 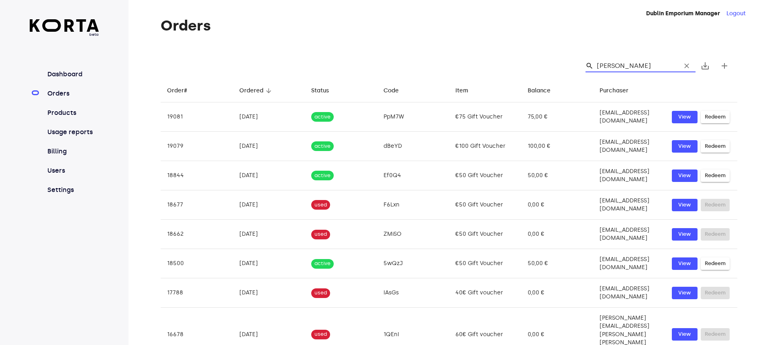 I want to click on td: 18500, so click(x=197, y=263).